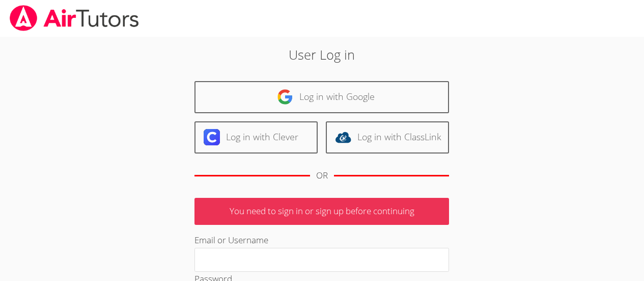 This screenshot has width=644, height=281. I want to click on img: google-logo-50288ca7cdecda66e5e0955fdab243c47b7ad437acaf1139b6f446037453330a.svg, so click(285, 97).